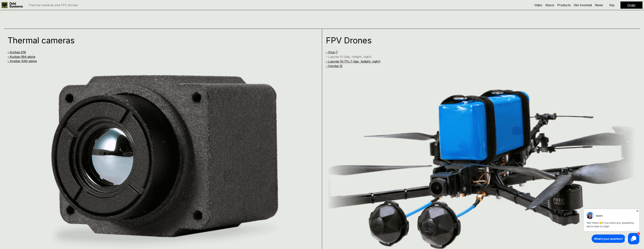  I want to click on a: – Kurbas-384-alpha, so click(21, 57).